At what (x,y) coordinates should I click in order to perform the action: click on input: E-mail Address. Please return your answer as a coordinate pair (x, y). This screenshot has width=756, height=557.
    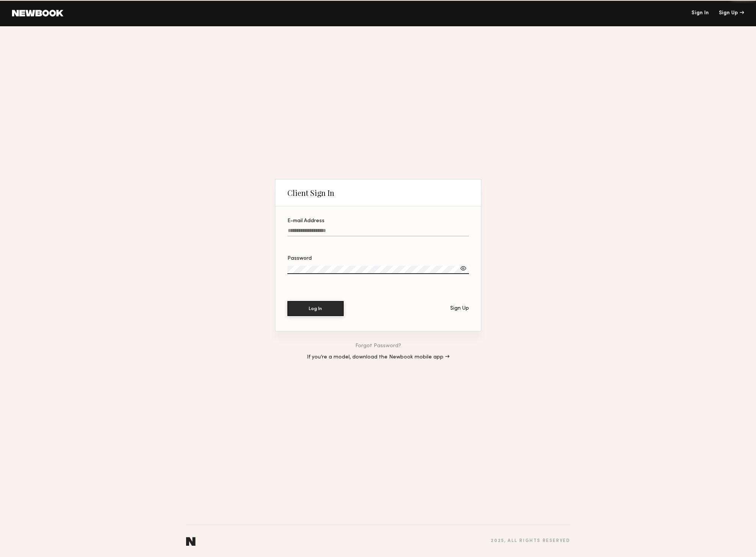
    Looking at the image, I should click on (378, 232).